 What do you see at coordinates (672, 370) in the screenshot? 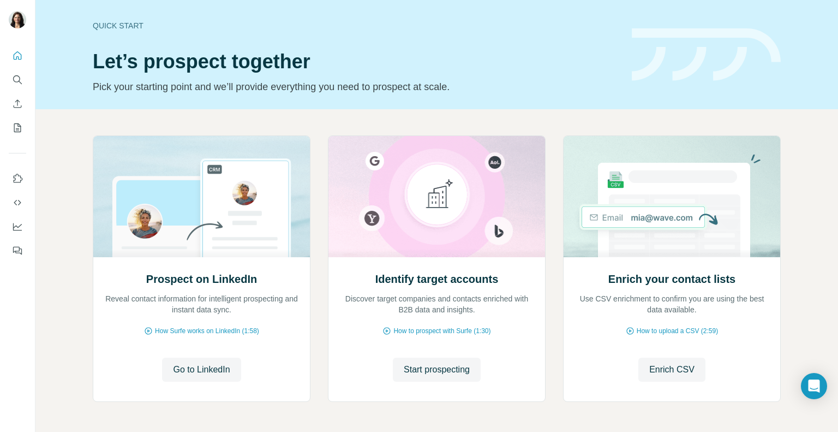
I see `span: Enrich CSV` at bounding box center [672, 370].